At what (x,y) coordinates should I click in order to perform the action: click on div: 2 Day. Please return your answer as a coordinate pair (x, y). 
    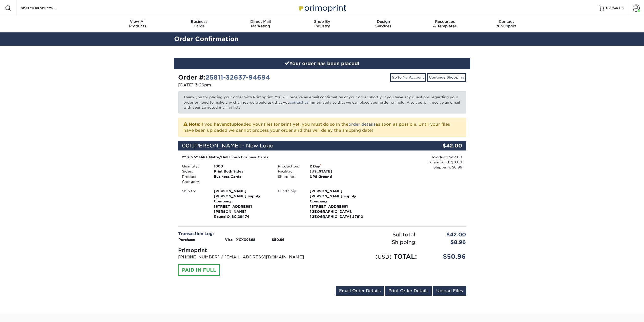
    Looking at the image, I should click on (338, 166).